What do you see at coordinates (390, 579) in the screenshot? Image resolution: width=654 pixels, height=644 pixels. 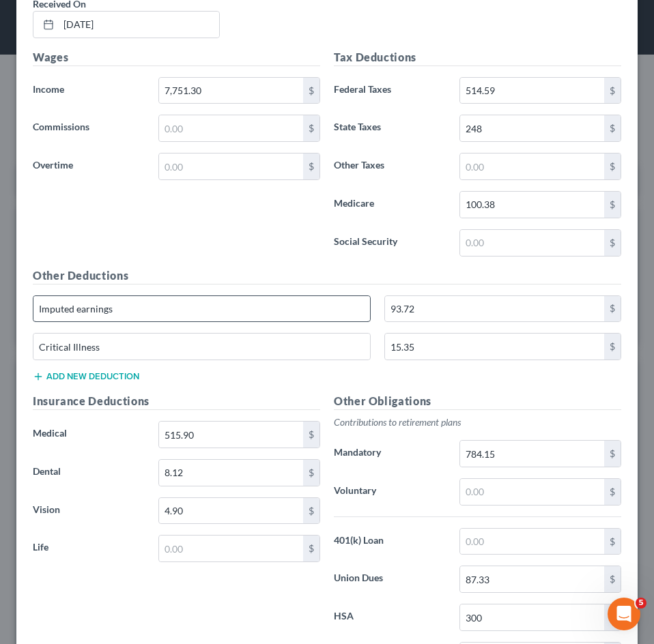 I see `label: Union Dues` at bounding box center [390, 579].